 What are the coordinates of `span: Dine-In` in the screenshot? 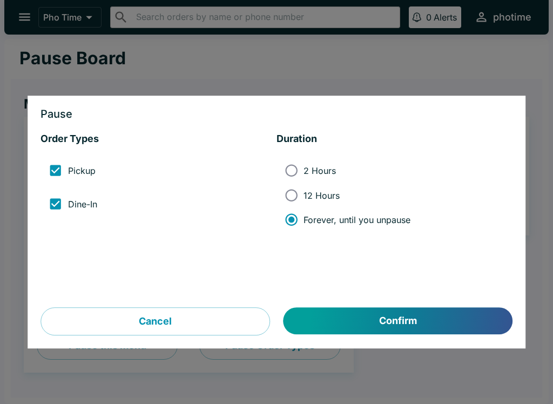 It's located at (83, 204).